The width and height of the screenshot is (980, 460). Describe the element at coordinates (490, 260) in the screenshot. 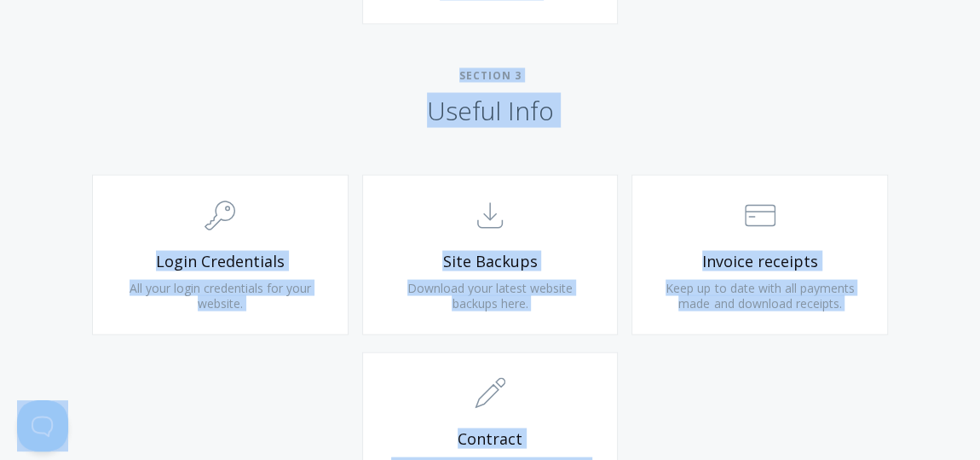

I see `span: Site Backups` at that location.